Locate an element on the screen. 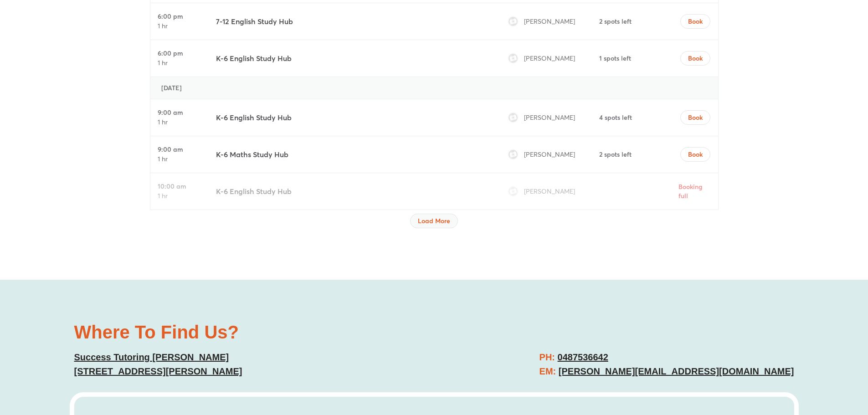  span: PH: is located at coordinates (547, 357).